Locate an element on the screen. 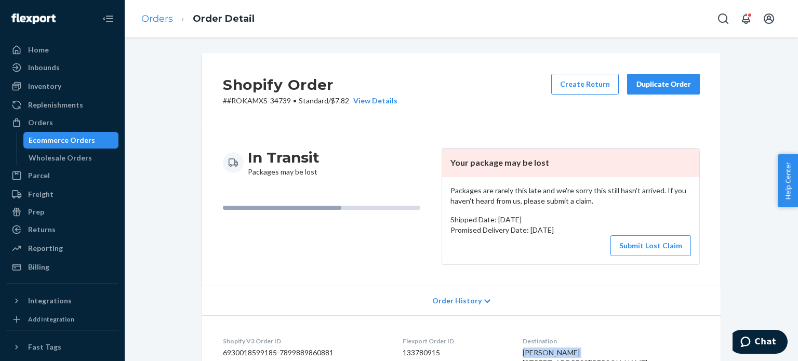 This screenshot has height=361, width=798. p: # #ROKAMXS-34739 / $7.82 is located at coordinates (310, 101).